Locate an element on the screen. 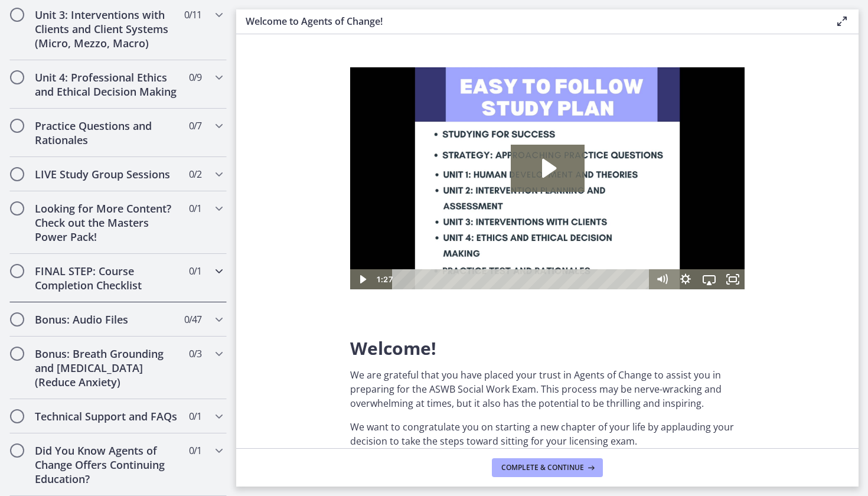 The height and width of the screenshot is (496, 868). button: Airplay is located at coordinates (359, 212).